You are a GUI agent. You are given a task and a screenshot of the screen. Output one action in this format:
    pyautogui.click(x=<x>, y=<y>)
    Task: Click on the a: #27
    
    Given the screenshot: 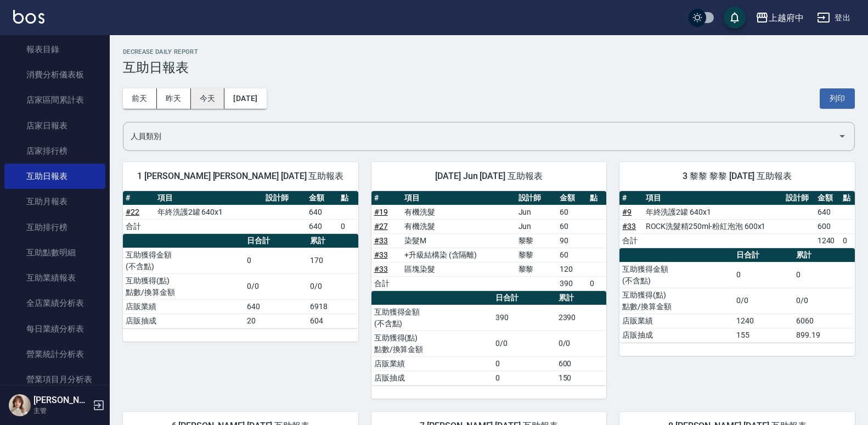 What is the action you would take?
    pyautogui.click(x=381, y=226)
    